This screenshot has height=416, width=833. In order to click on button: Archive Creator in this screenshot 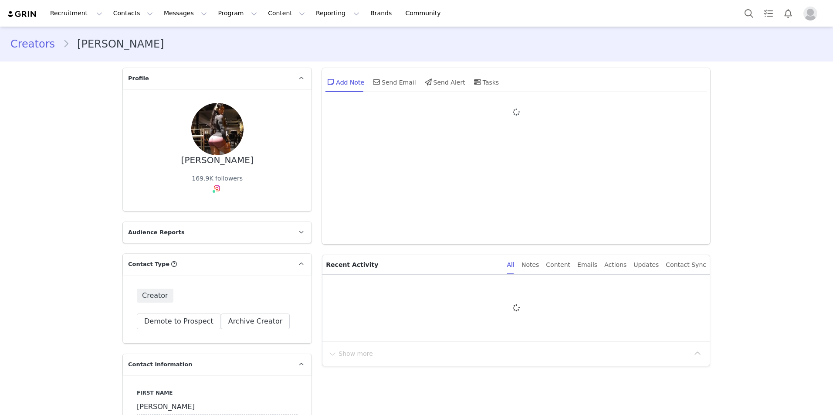, I will do `click(255, 321)`.